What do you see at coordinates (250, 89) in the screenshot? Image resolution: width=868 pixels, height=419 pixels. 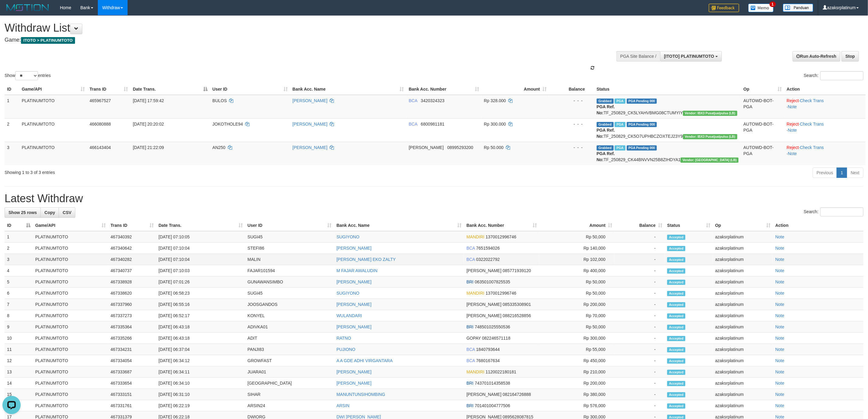 I see `th: User ID: activate to sort column ascending` at bounding box center [250, 89].